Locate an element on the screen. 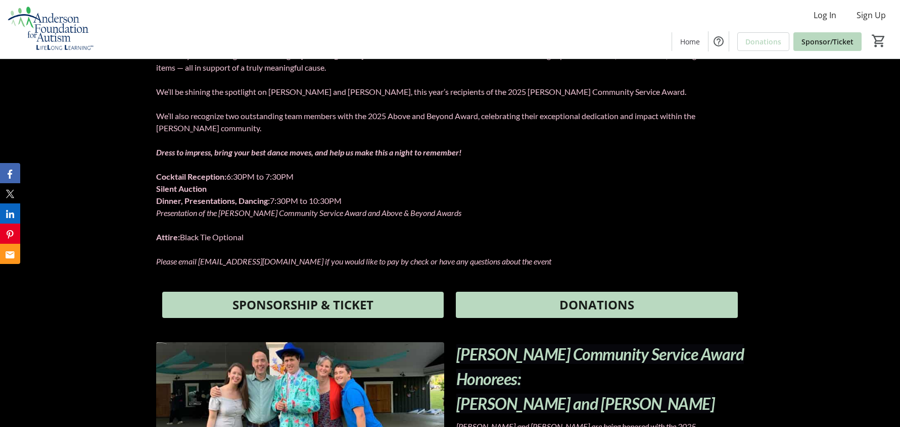 The height and width of the screenshot is (427, 900). span: Sign Up is located at coordinates (871, 15).